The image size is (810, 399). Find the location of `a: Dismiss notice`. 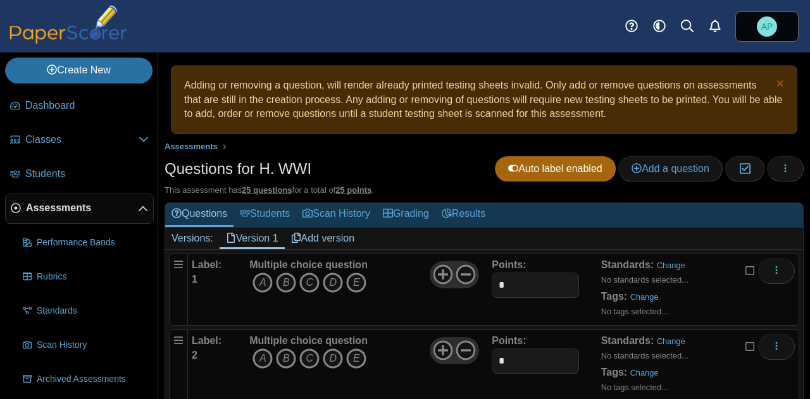

a: Dismiss notice is located at coordinates (778, 85).